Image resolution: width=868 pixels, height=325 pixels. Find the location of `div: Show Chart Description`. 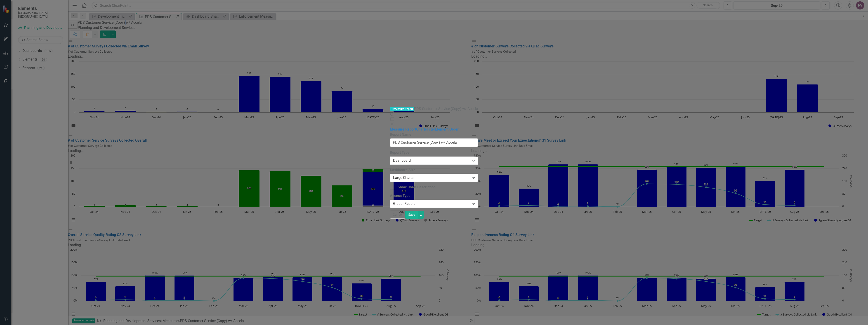

div: Show Chart Description is located at coordinates (417, 187).